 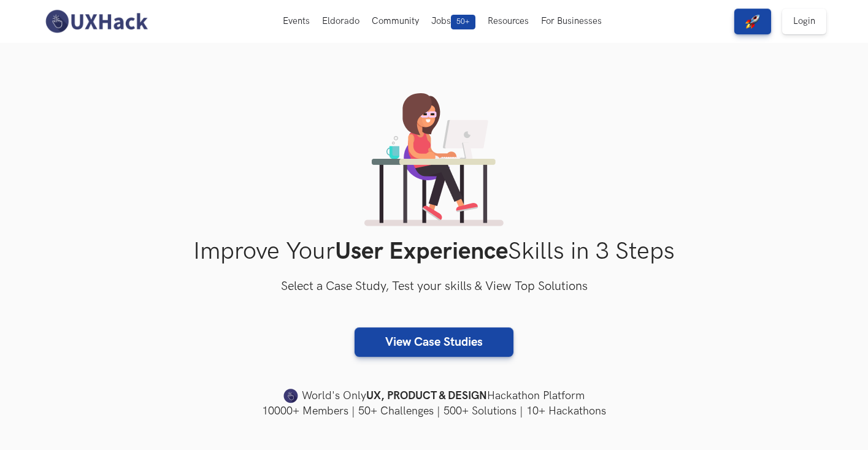 What do you see at coordinates (804, 22) in the screenshot?
I see `a: Login` at bounding box center [804, 22].